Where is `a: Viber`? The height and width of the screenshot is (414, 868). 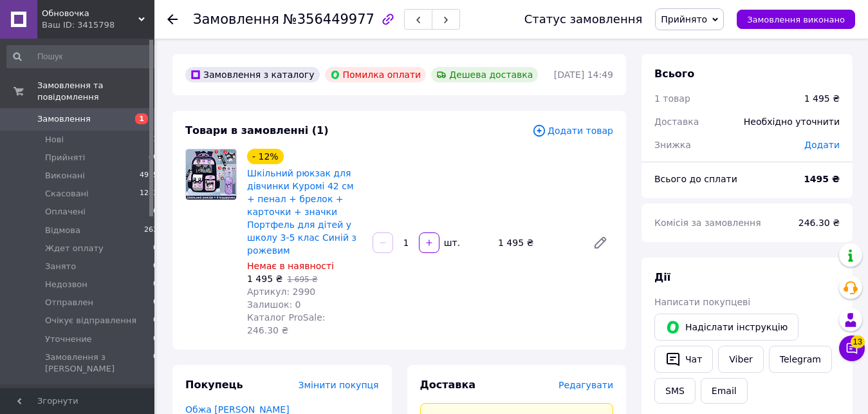
a: Viber is located at coordinates (741, 359).